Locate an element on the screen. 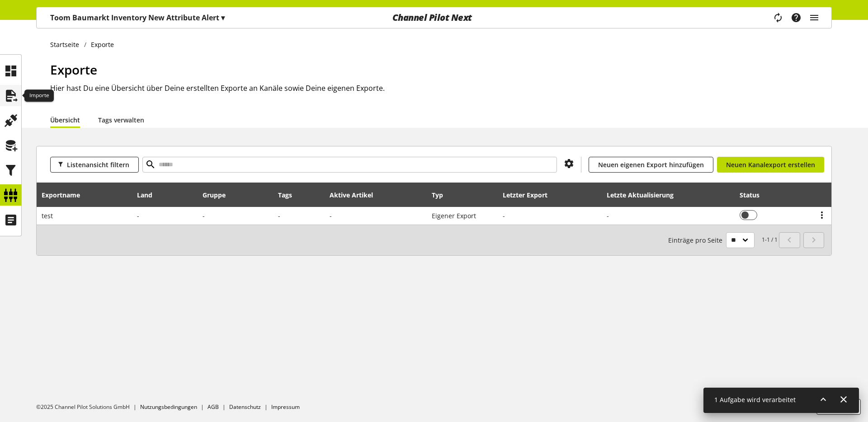 This screenshot has height=422, width=868. p: Toom Baumarkt Inventory New Attribute Alert is located at coordinates (137, 17).